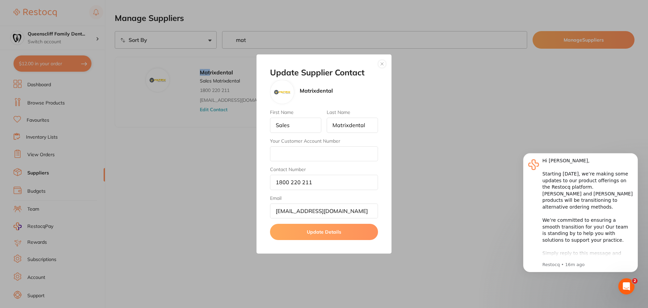 This screenshot has width=648, height=308. I want to click on button: Update Details, so click(324, 232).